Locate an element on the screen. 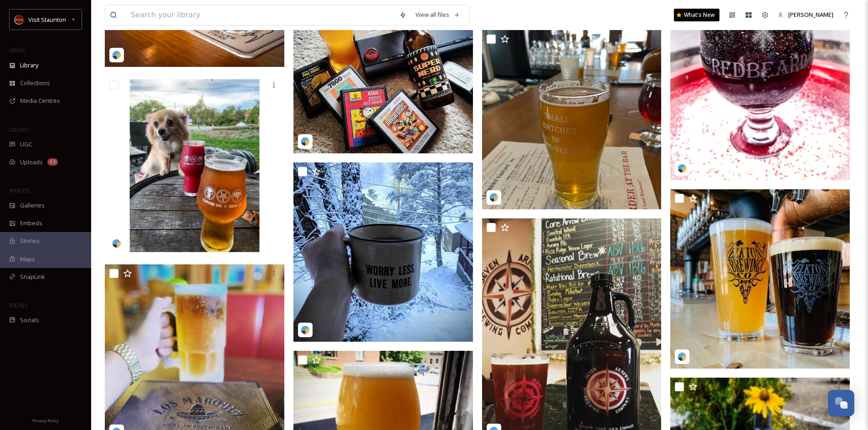 This screenshot has height=430, width=868. img: images.png is located at coordinates (19, 20).